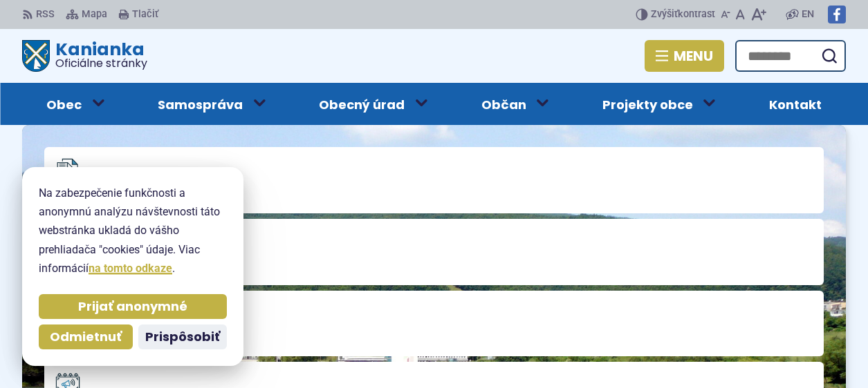 The width and height of the screenshot is (868, 388). What do you see at coordinates (199, 104) in the screenshot?
I see `a: Samospráva` at bounding box center [199, 104].